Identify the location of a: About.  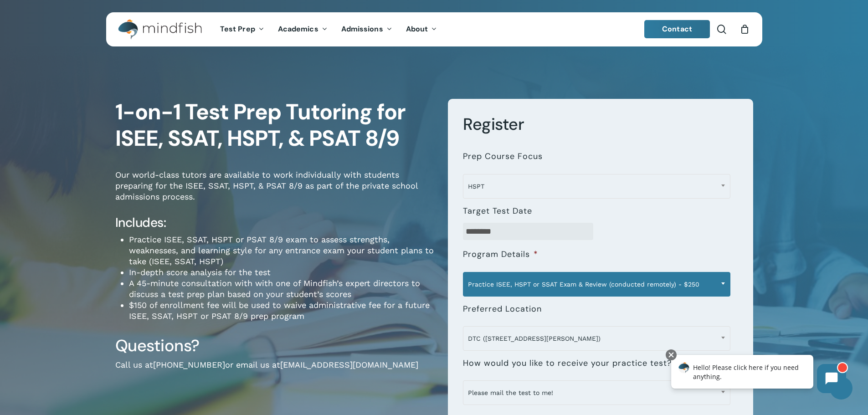
(421, 29).